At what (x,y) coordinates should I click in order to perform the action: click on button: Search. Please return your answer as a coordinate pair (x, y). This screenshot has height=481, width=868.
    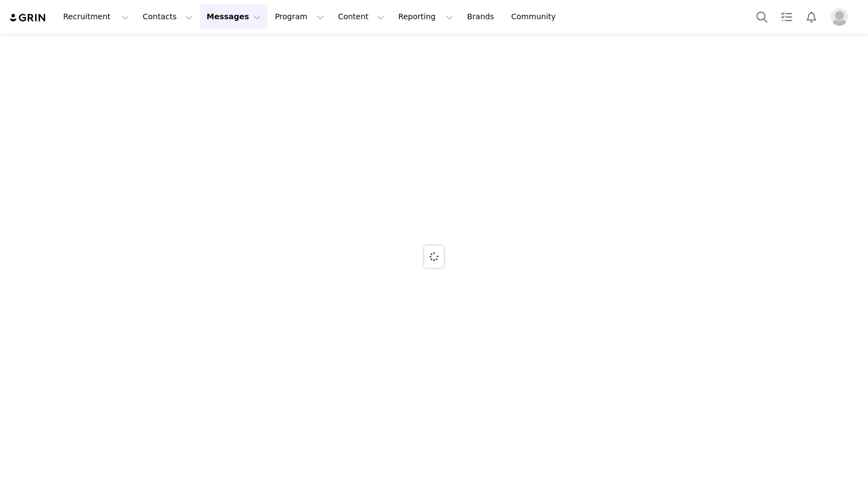
    Looking at the image, I should click on (762, 16).